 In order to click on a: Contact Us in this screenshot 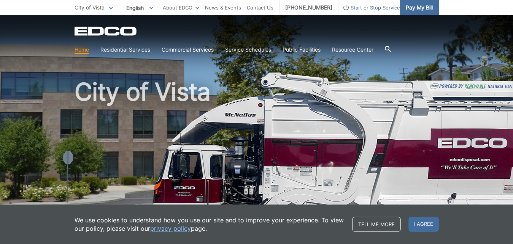, I will do `click(260, 8)`.